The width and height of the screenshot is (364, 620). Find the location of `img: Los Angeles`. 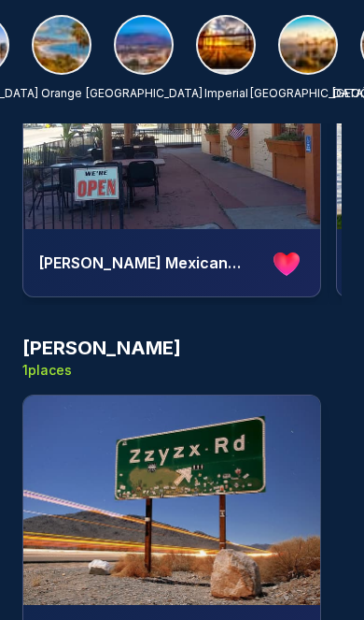

img: Los Angeles is located at coordinates (308, 45).